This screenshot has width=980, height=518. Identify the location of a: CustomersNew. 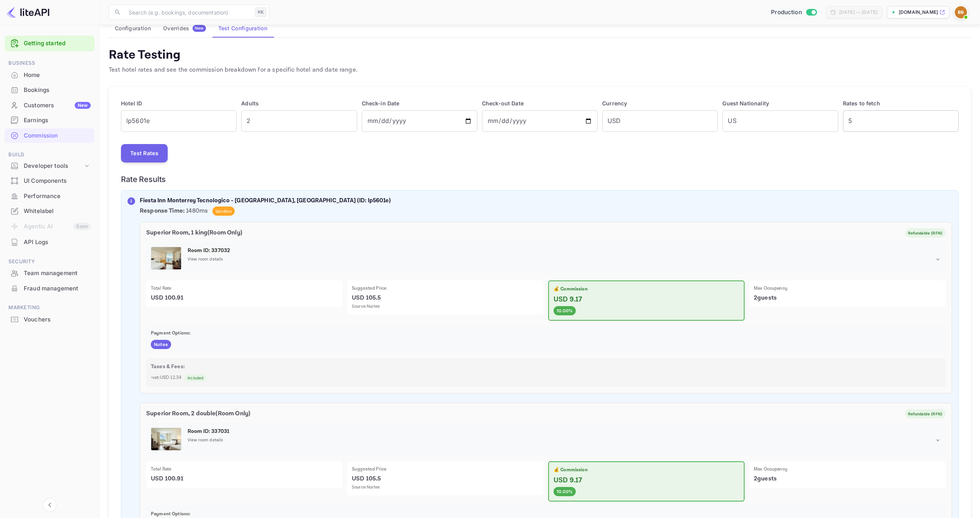
(50, 105).